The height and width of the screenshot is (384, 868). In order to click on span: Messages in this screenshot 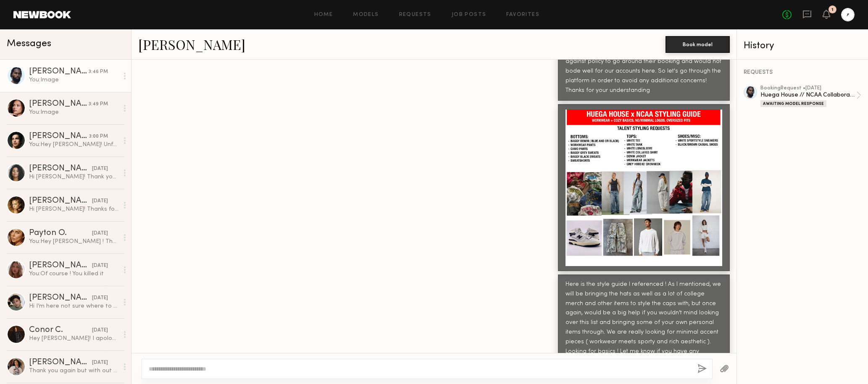, I will do `click(29, 44)`.